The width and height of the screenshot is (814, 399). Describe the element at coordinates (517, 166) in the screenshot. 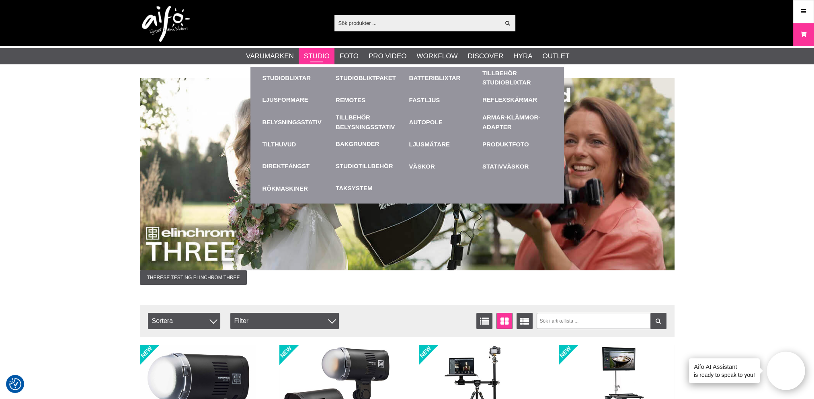

I see `a: Stativväskor` at that location.